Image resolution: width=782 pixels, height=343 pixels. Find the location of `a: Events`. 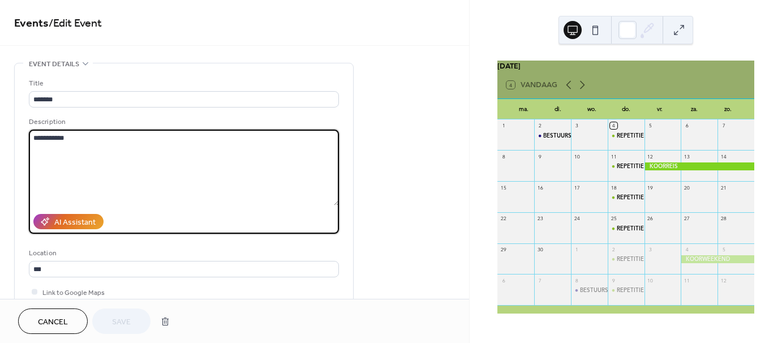

a: Events is located at coordinates (31, 23).